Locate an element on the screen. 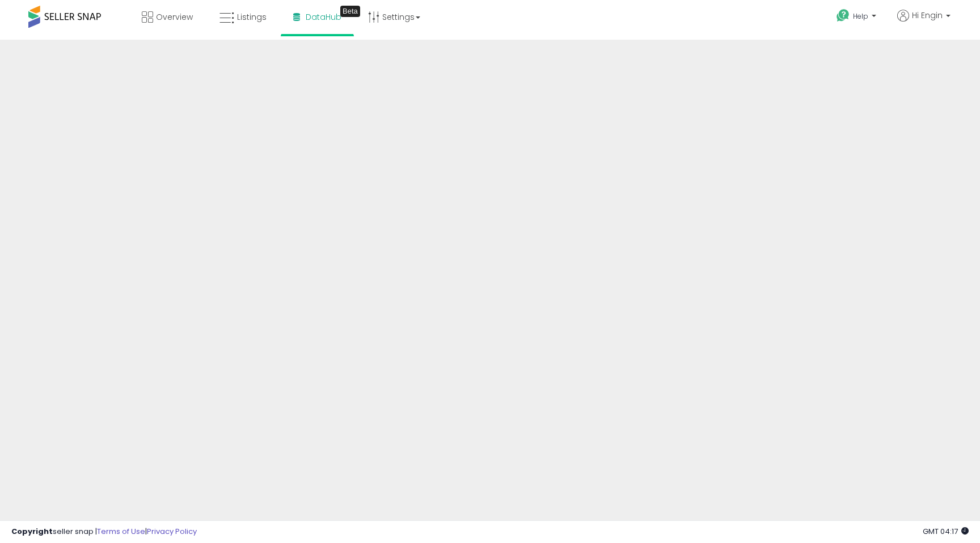  span: Hi Engin is located at coordinates (927, 15).